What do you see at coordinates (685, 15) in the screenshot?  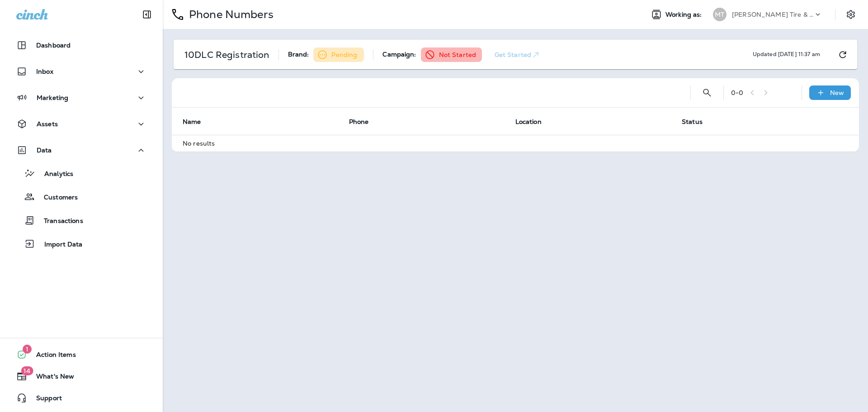 I see `span: Working as:` at bounding box center [685, 15].